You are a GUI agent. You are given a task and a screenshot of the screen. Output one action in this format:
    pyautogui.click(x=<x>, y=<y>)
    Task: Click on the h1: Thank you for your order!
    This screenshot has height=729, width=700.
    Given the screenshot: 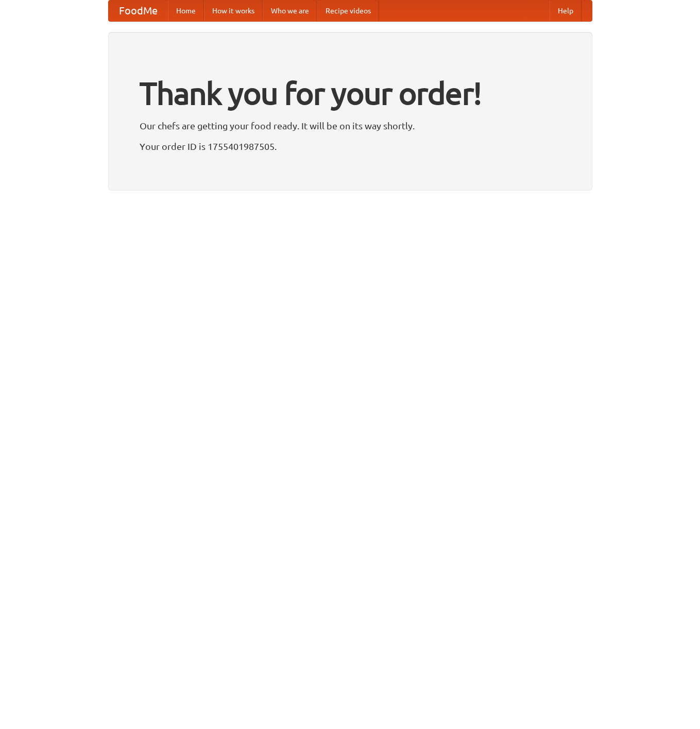 What is the action you would take?
    pyautogui.click(x=351, y=93)
    